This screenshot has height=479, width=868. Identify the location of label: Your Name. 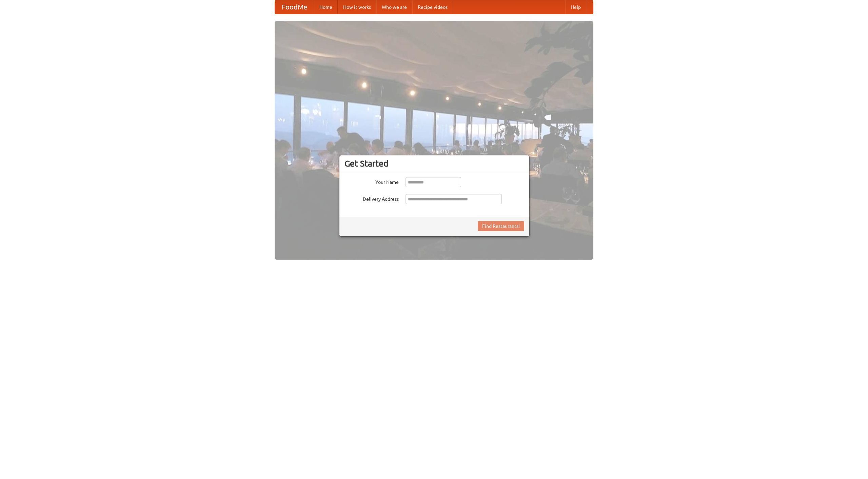
(371, 182).